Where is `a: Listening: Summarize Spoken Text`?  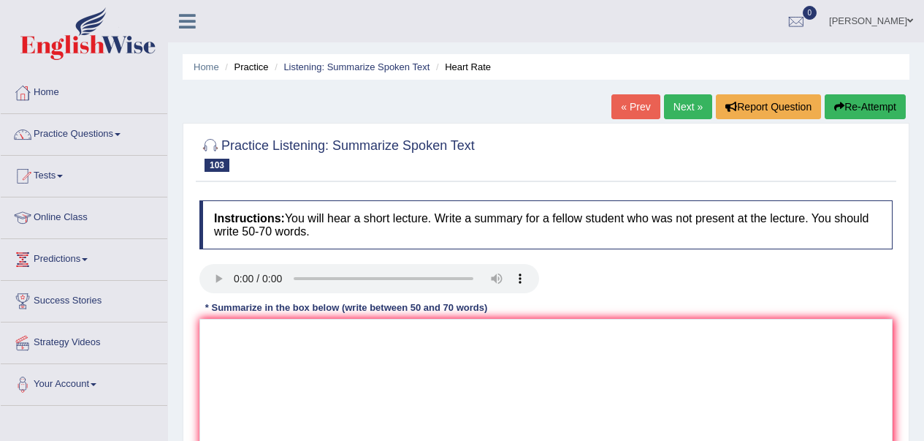
a: Listening: Summarize Spoken Text is located at coordinates (357, 66).